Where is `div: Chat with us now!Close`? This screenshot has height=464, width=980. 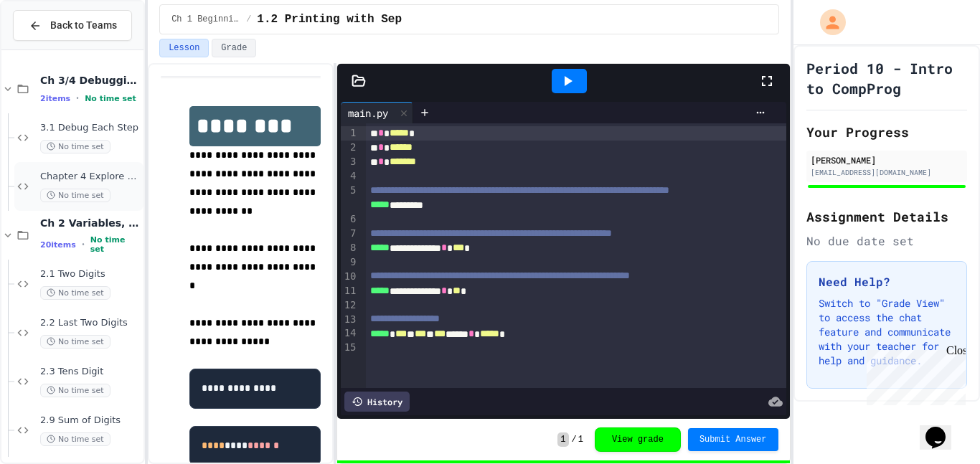 div: Chat with us now!Close is located at coordinates (52, 48).